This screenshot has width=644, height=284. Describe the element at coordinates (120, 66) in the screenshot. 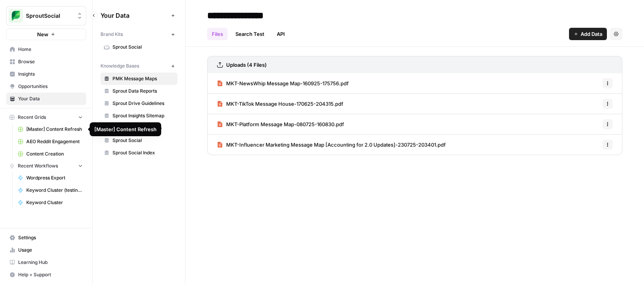

I see `span: Knowledge Bases` at that location.